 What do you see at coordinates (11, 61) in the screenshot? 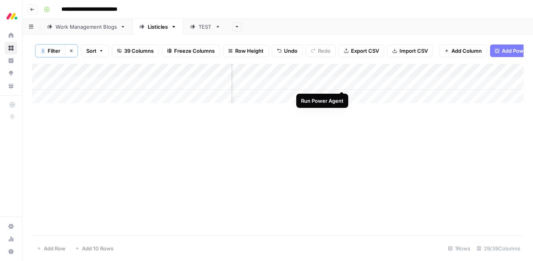
I see `a: Insights` at bounding box center [11, 61].